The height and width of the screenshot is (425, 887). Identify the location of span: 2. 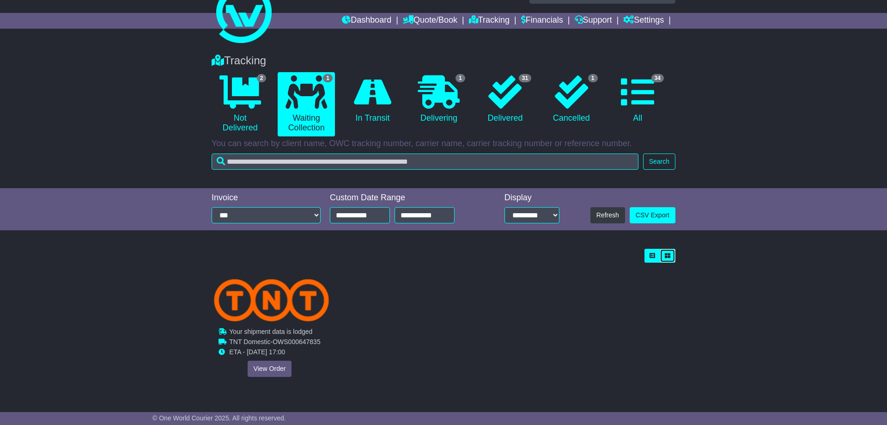
(262, 78).